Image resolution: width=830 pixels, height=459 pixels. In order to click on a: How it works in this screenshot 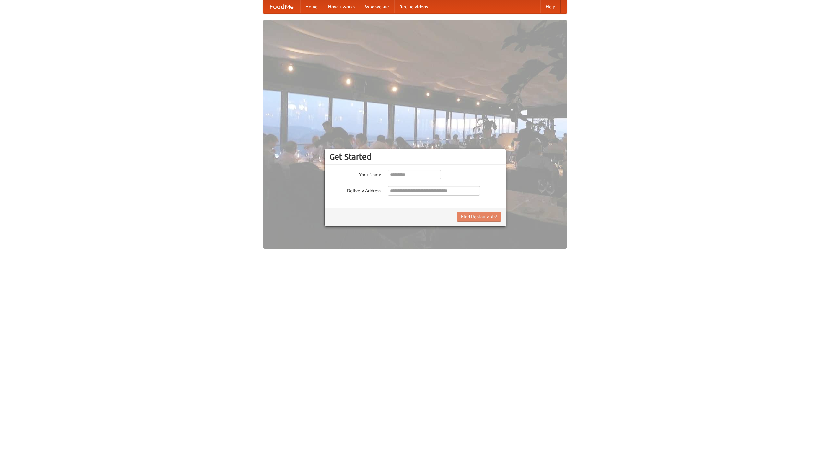, I will do `click(341, 7)`.